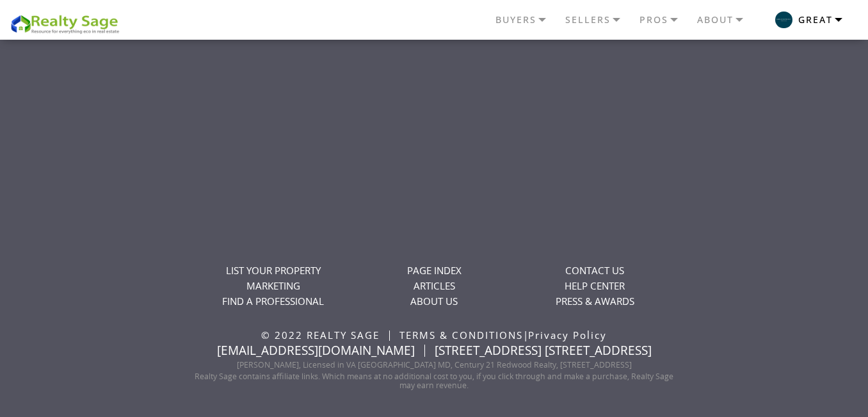 The image size is (868, 417). What do you see at coordinates (434, 301) in the screenshot?
I see `a: ABOUT US` at bounding box center [434, 301].